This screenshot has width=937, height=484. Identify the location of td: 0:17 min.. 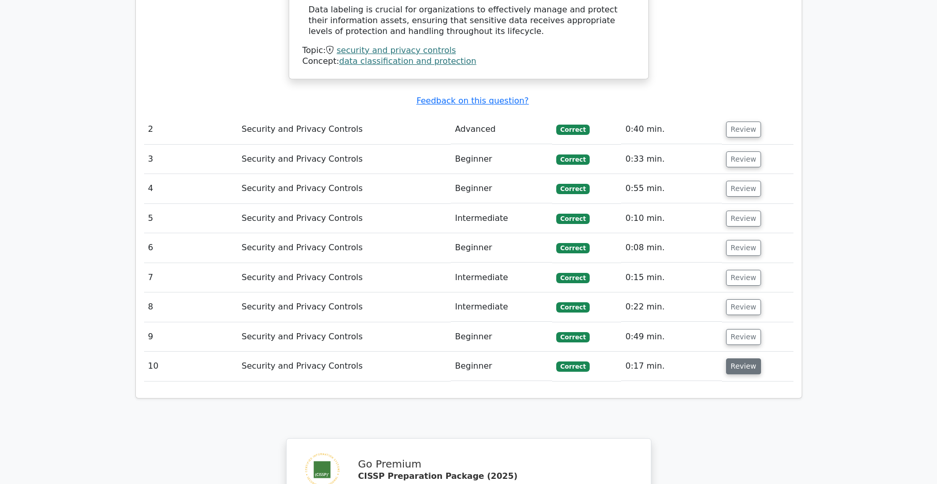
(671, 366).